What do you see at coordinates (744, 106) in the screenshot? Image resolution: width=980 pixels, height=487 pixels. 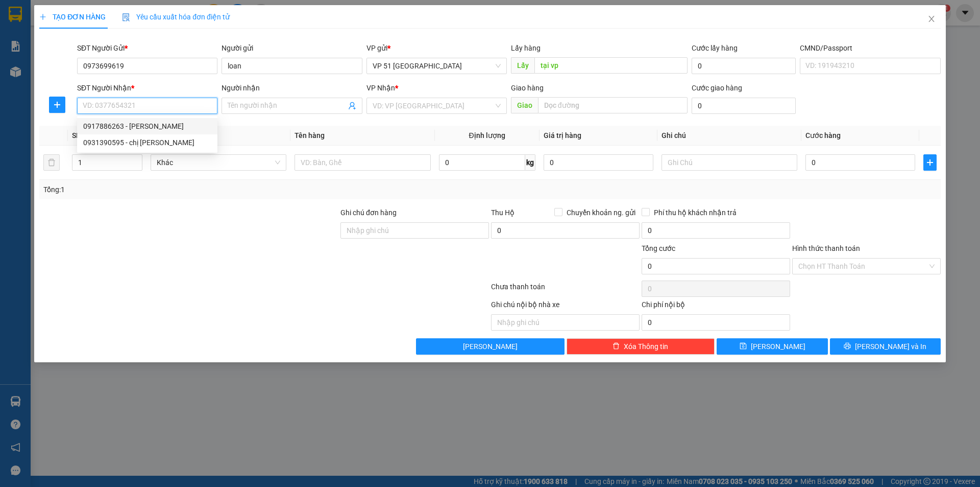 I see `input: Cước giao hàng` at bounding box center [744, 106].